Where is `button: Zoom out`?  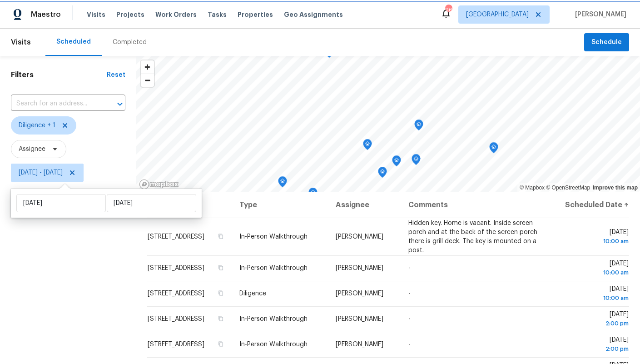
button: Zoom out is located at coordinates (147, 80).